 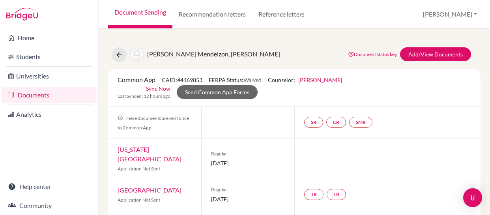 What do you see at coordinates (137, 79) in the screenshot?
I see `span: Common App` at bounding box center [137, 79].